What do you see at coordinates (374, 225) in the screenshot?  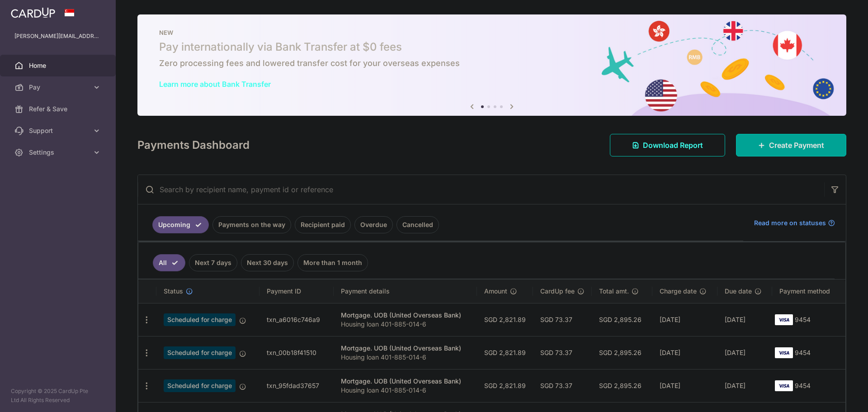 I see `a: Overdue` at bounding box center [374, 225].